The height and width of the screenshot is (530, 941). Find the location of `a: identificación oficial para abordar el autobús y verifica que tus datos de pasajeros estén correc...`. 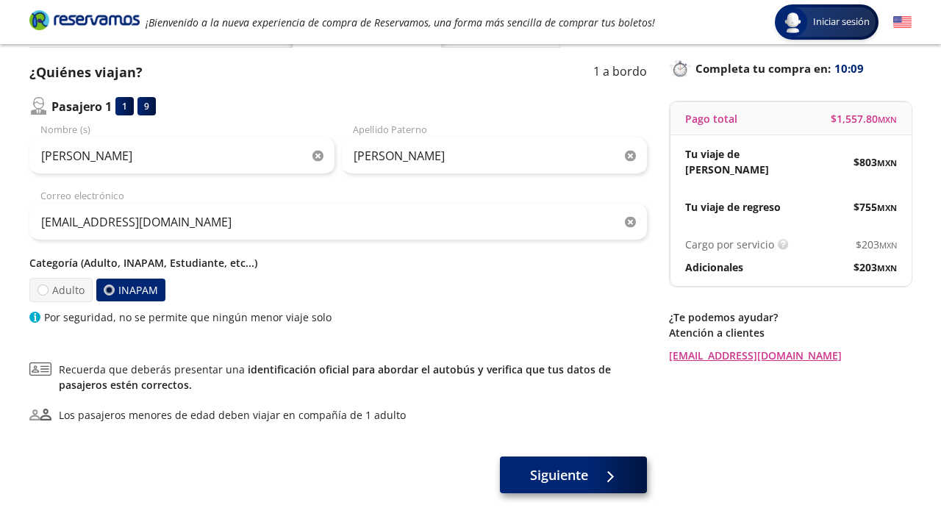

a: identificación oficial para abordar el autobús y verifica que tus datos de pasajeros estén correc... is located at coordinates (334, 377).